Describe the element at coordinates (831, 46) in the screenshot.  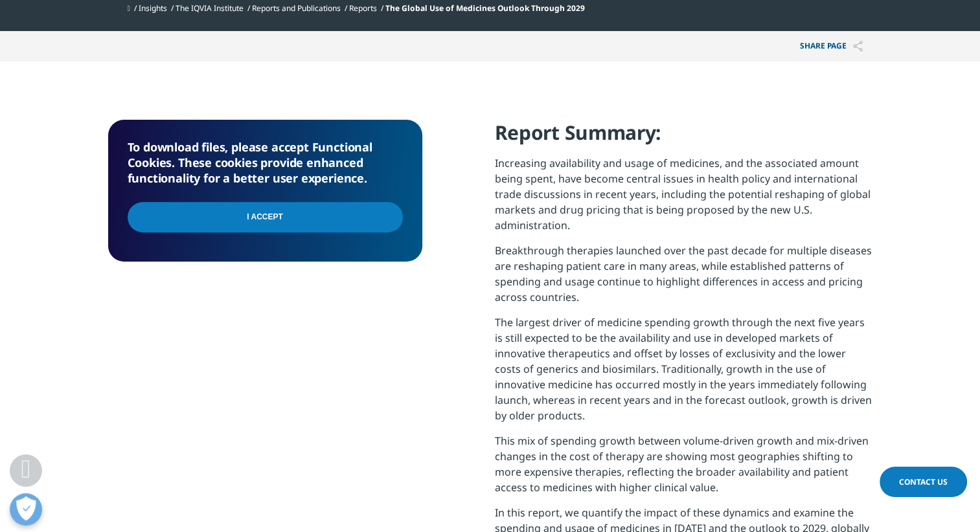
I see `p: Share PAGE` at that location.